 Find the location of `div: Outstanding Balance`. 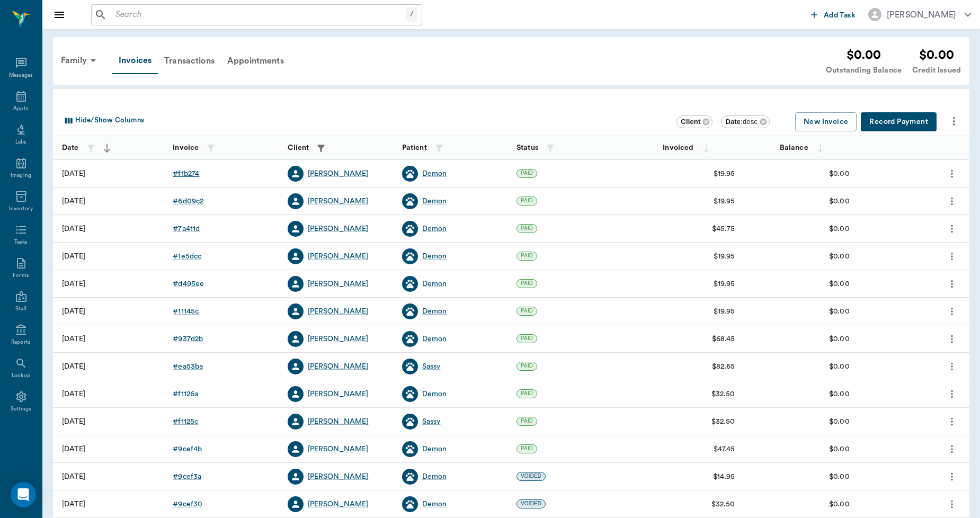

div: Outstanding Balance is located at coordinates (864, 70).